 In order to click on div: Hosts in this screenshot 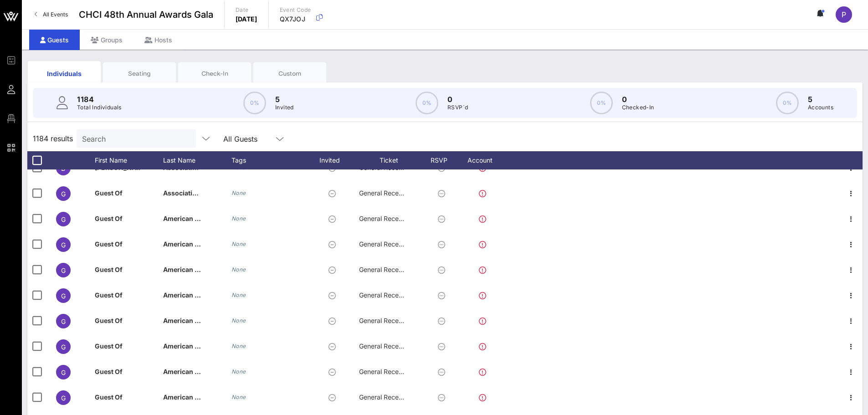, I will do `click(158, 40)`.